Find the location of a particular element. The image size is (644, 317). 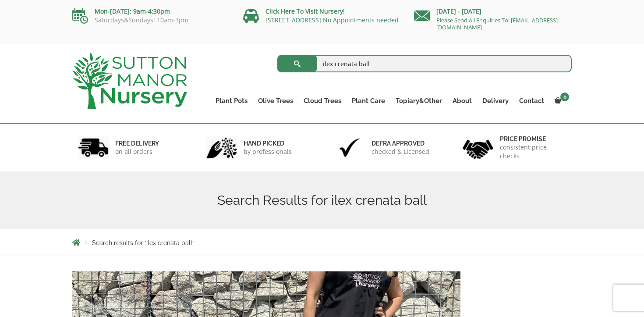

p: consistent price checks is located at coordinates (533, 152).